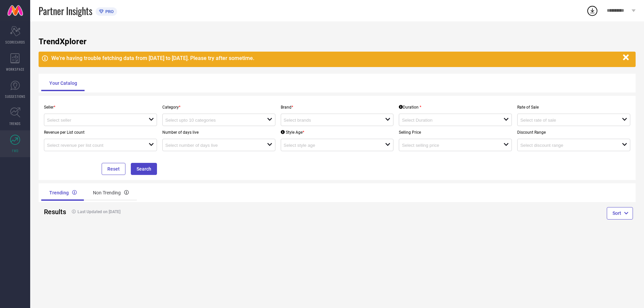 This screenshot has height=308, width=644. What do you see at coordinates (573, 132) in the screenshot?
I see `p: Discount Range` at bounding box center [573, 132].